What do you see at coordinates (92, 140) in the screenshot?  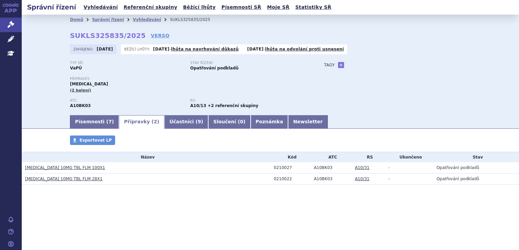 I see `a: Exportovat LP` at bounding box center [92, 140].